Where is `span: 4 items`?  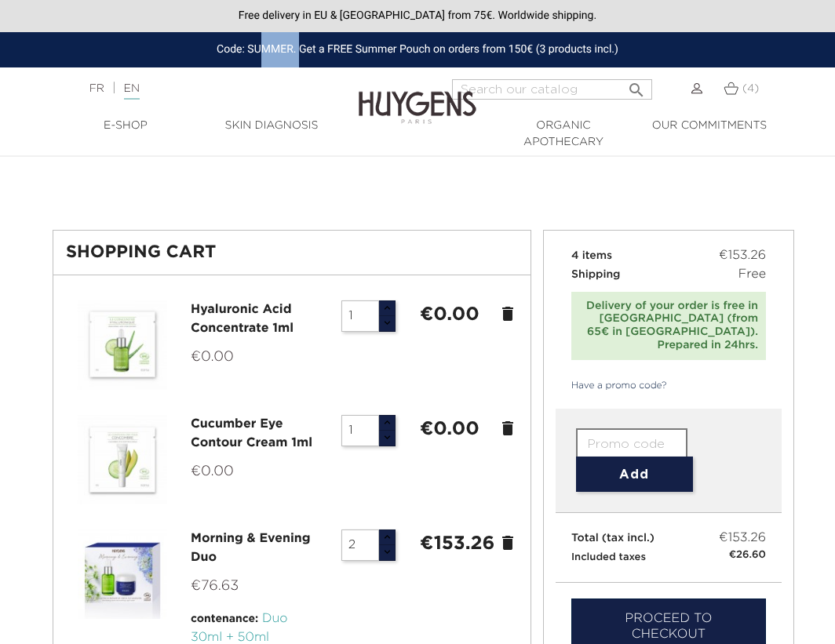
span: 4 items is located at coordinates (592, 256).